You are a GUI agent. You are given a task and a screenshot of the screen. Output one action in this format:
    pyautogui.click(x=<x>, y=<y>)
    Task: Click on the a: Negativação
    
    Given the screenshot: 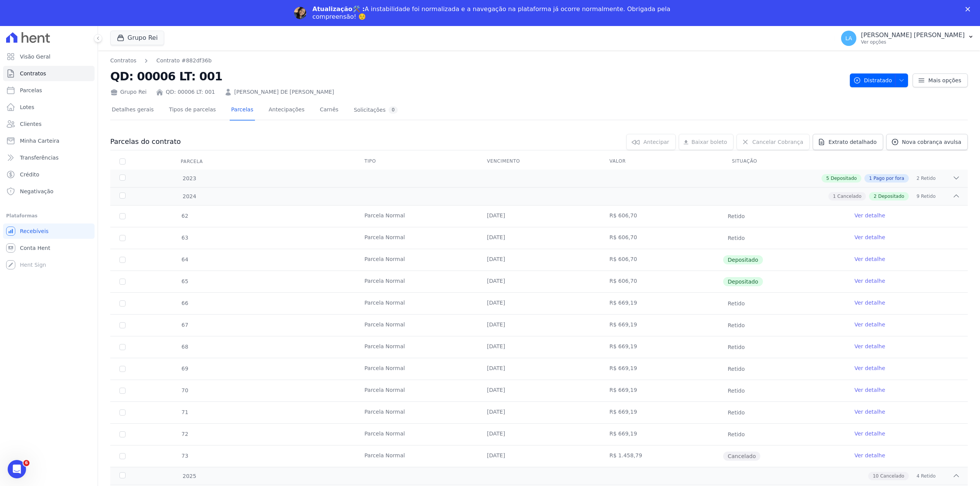 What is the action you would take?
    pyautogui.click(x=48, y=191)
    